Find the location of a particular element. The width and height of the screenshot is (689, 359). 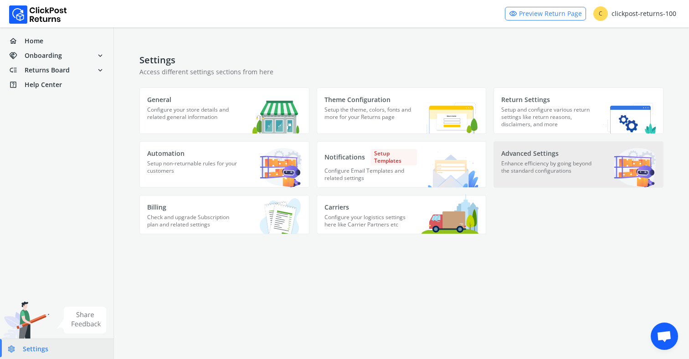

p: Setup non-returnable rules for your customers is located at coordinates (193, 171).